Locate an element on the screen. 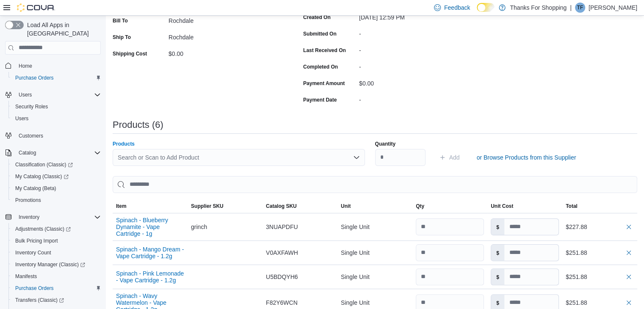 The width and height of the screenshot is (644, 309). span: Feedback is located at coordinates (457, 8).